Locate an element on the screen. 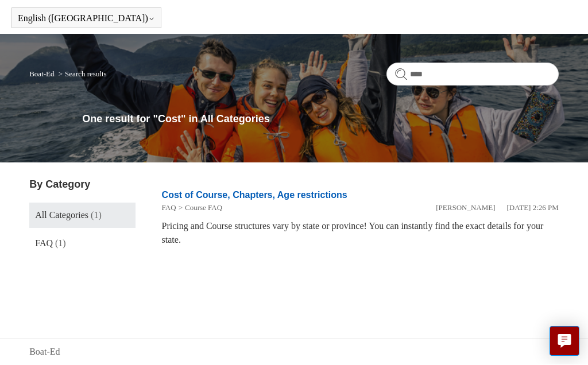 This screenshot has width=588, height=365. a: All Categories (1) is located at coordinates (82, 215).